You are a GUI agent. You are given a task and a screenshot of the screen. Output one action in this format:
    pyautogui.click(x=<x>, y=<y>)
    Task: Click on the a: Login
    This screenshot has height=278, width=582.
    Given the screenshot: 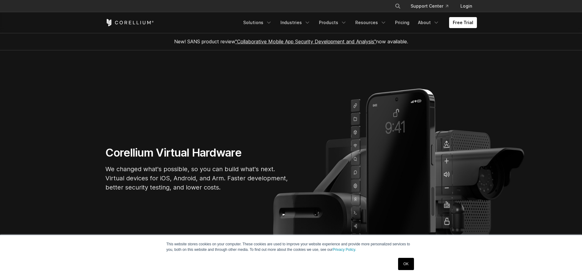 What is the action you would take?
    pyautogui.click(x=466, y=6)
    